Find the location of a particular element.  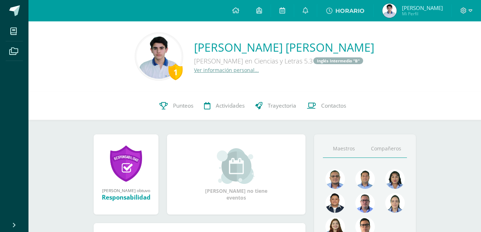

a: Trayectoria is located at coordinates (275, 106).